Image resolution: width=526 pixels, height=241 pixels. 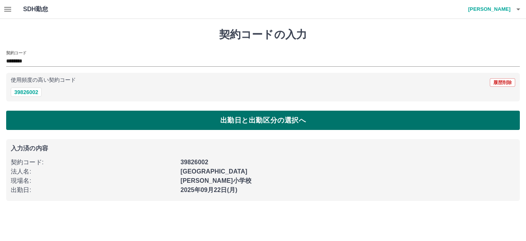 I want to click on h2: 契約コード, so click(x=16, y=53).